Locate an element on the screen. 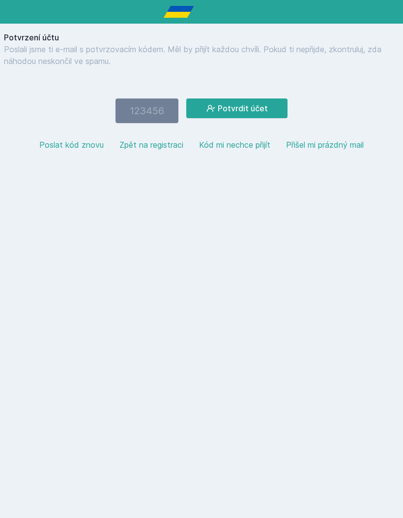  h1: Potvrzení účtu is located at coordinates (202, 37).